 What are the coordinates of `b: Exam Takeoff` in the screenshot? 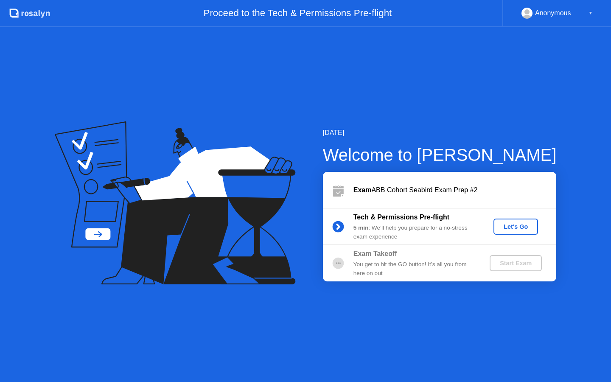 It's located at (375, 253).